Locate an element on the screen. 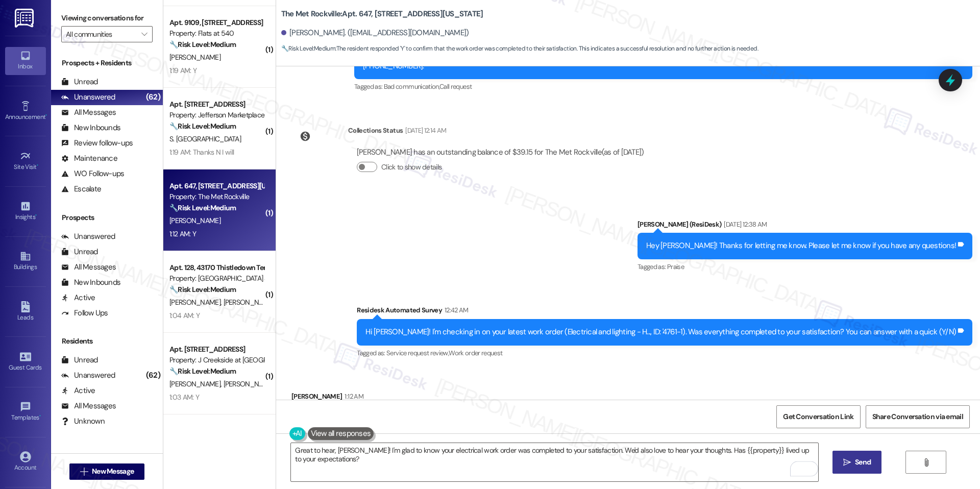  span: Service request review , is located at coordinates (418, 353).